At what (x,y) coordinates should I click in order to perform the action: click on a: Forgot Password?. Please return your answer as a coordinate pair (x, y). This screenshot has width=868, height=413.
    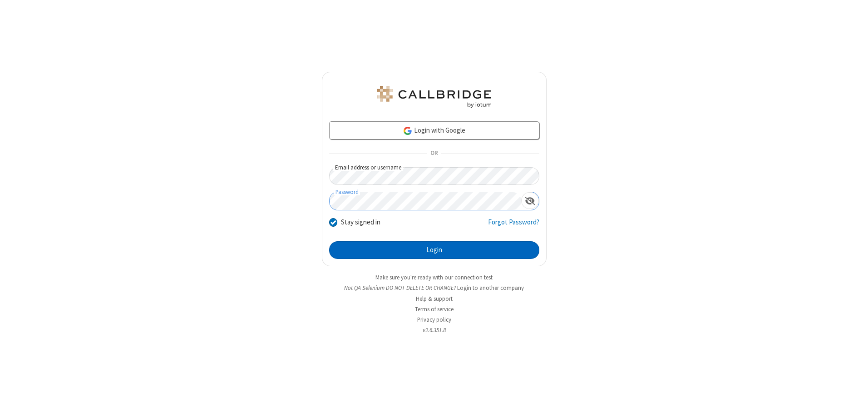
    Looking at the image, I should click on (513, 226).